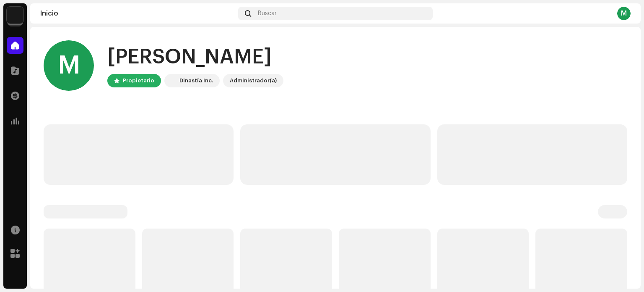 The width and height of the screenshot is (644, 292). What do you see at coordinates (139, 80) in the screenshot?
I see `div: Propietario` at bounding box center [139, 80].